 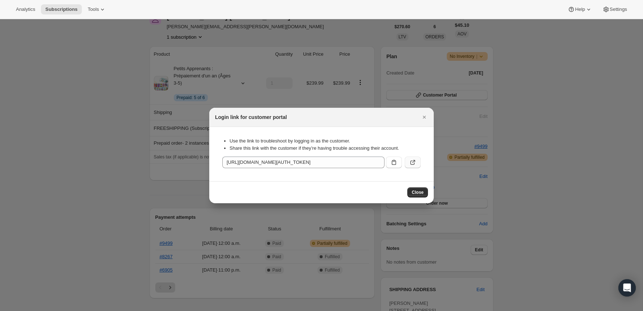 What do you see at coordinates (97, 9) in the screenshot?
I see `button: Tools` at bounding box center [97, 9].